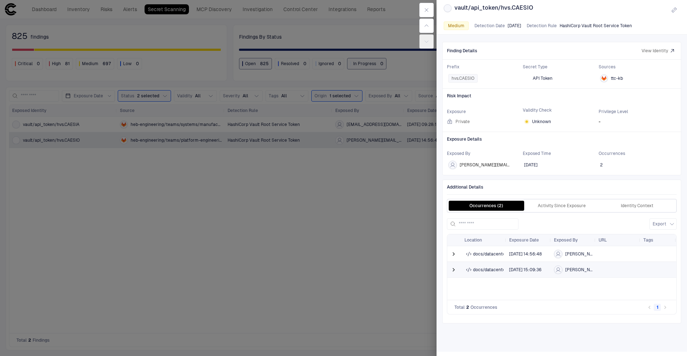 Image resolution: width=687 pixels, height=356 pixels. Describe the element at coordinates (463, 122) in the screenshot. I see `span: Private` at that location.